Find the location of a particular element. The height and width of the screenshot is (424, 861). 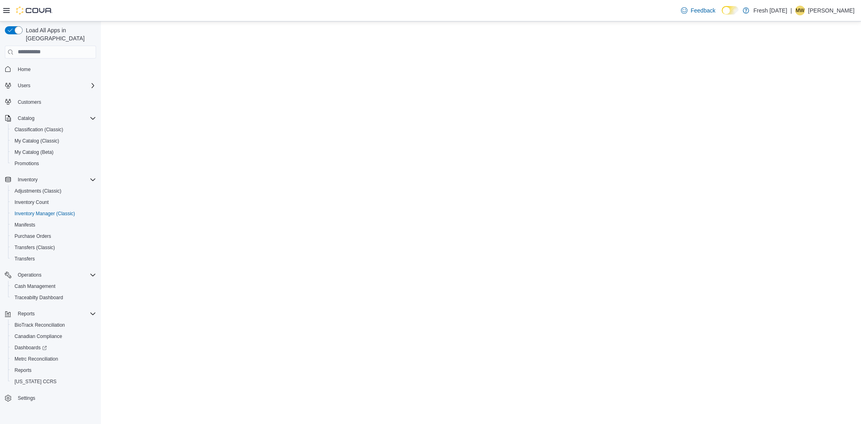

a: Promotions is located at coordinates (27, 163).